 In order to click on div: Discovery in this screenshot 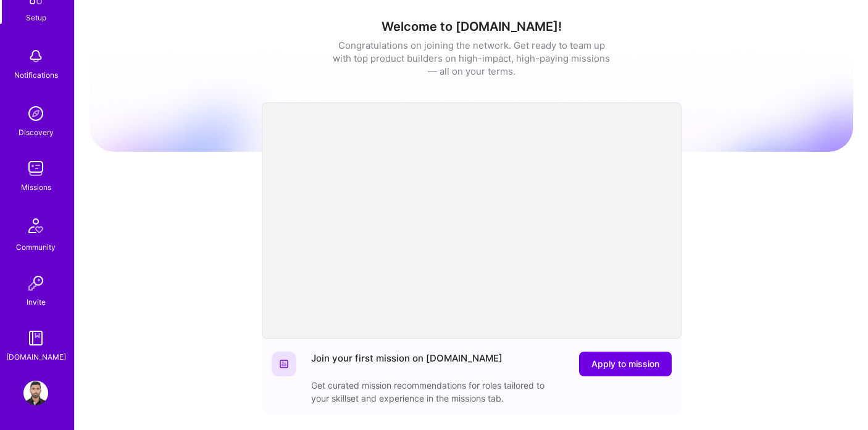, I will do `click(36, 132)`.